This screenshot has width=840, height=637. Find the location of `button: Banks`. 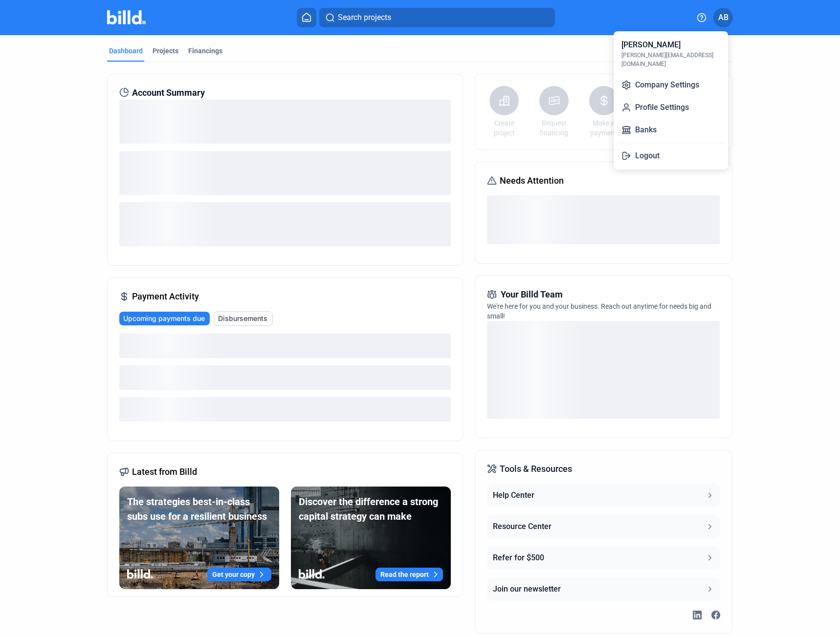

button: Banks is located at coordinates (671, 130).